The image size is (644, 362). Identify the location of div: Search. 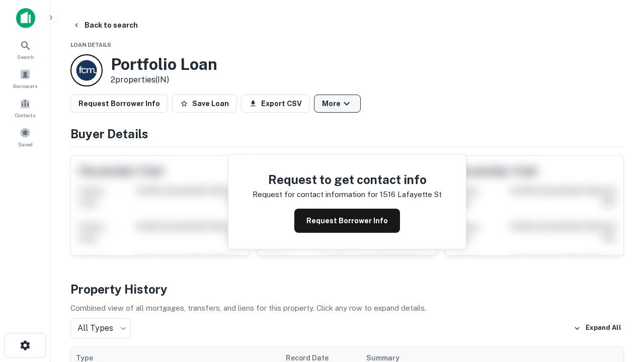
(25, 49).